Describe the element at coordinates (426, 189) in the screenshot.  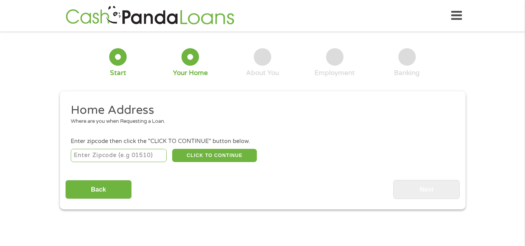
I see `input: Next` at that location.